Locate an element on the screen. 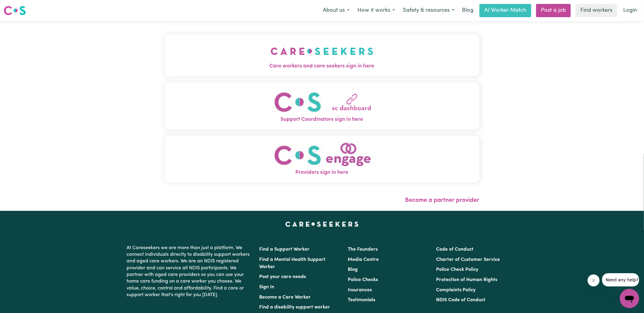  img: Careseekers logo is located at coordinates (15, 10).